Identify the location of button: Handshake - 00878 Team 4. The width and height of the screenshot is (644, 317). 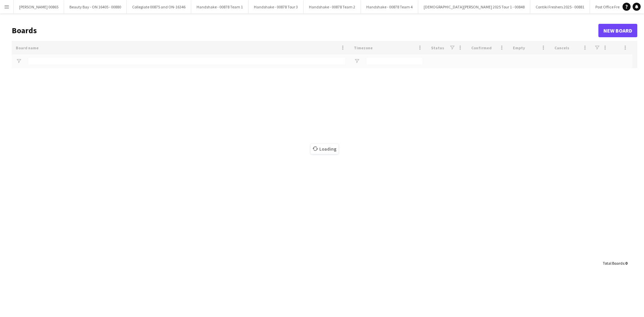
(389, 7).